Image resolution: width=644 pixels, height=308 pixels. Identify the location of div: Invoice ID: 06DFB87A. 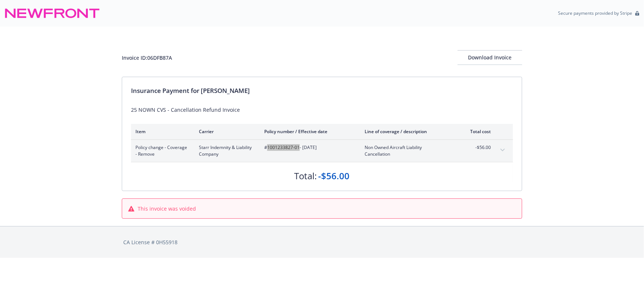
(147, 58).